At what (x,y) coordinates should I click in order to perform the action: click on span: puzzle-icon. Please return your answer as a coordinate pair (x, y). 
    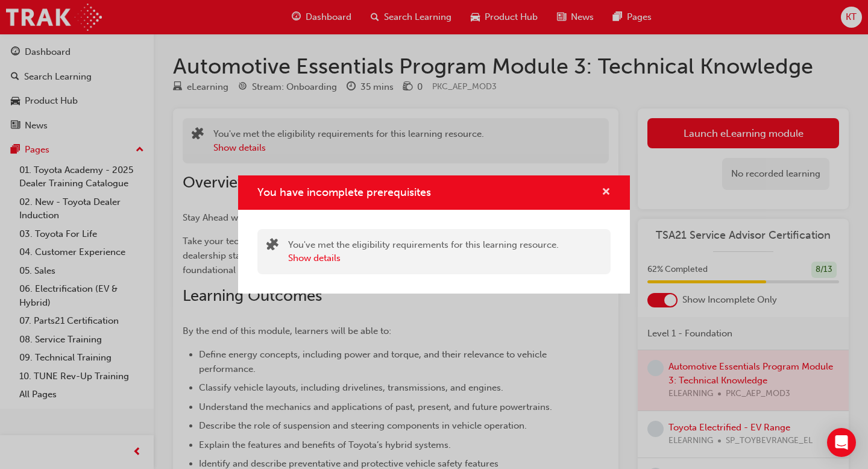
    Looking at the image, I should click on (272, 246).